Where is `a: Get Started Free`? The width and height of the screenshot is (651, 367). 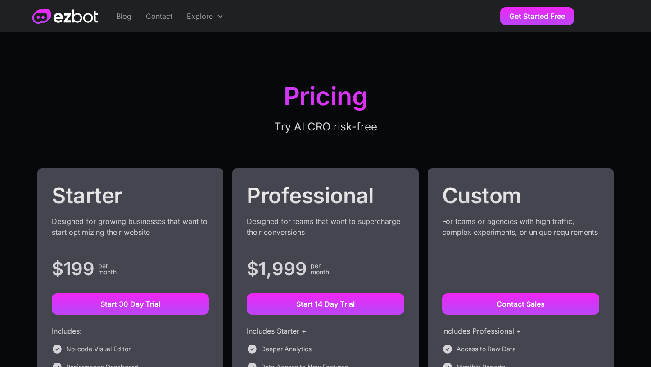 a: Get Started Free is located at coordinates (537, 16).